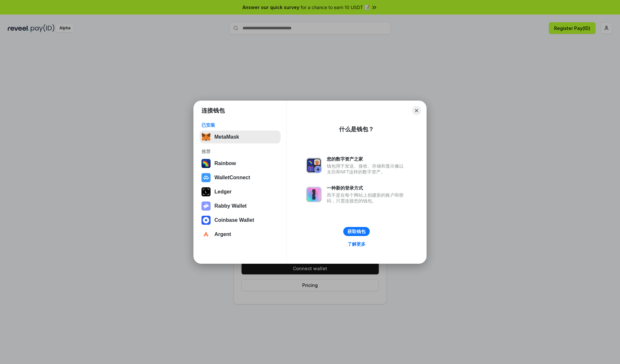  I want to click on div: Rabby Wallet, so click(230, 206).